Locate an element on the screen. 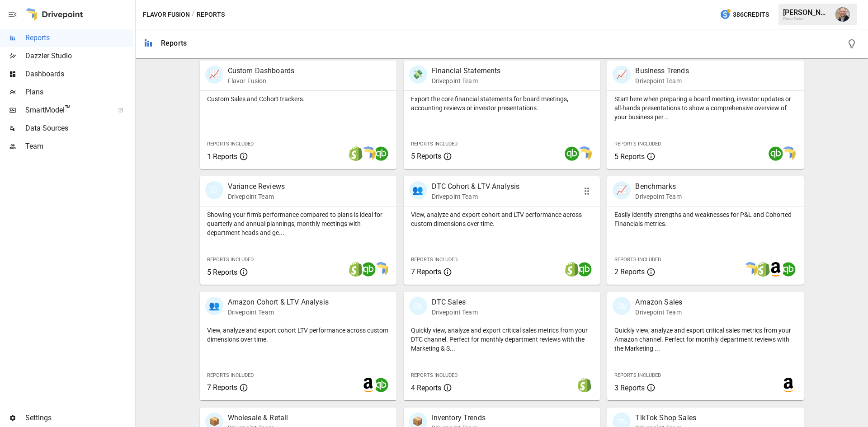  p: Amazon Sales is located at coordinates (658, 302).